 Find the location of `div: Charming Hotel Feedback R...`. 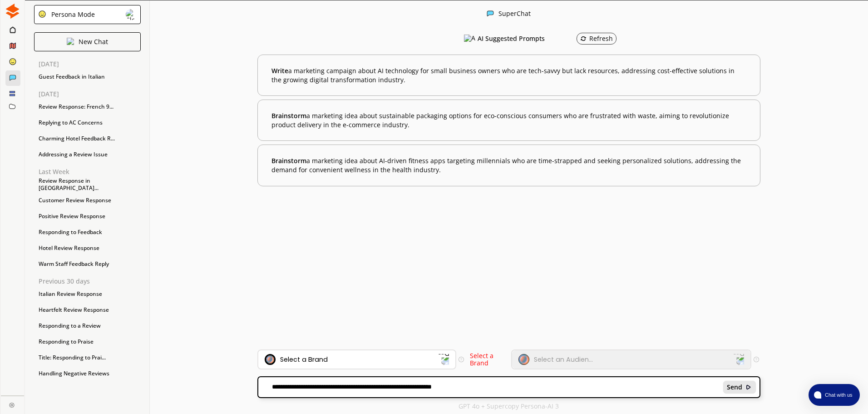

div: Charming Hotel Feedback R... is located at coordinates (87, 139).